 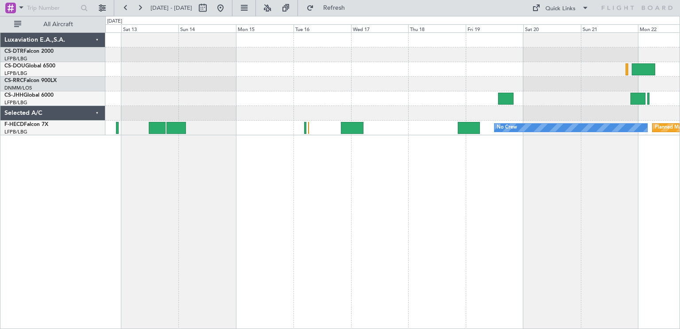 What do you see at coordinates (610, 28) in the screenshot?
I see `div: Sun 21` at bounding box center [610, 28].